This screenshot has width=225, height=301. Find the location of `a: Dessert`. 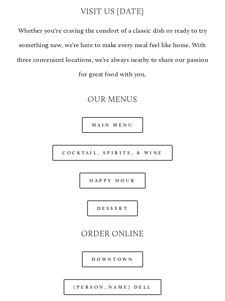

a: Dessert is located at coordinates (112, 208).